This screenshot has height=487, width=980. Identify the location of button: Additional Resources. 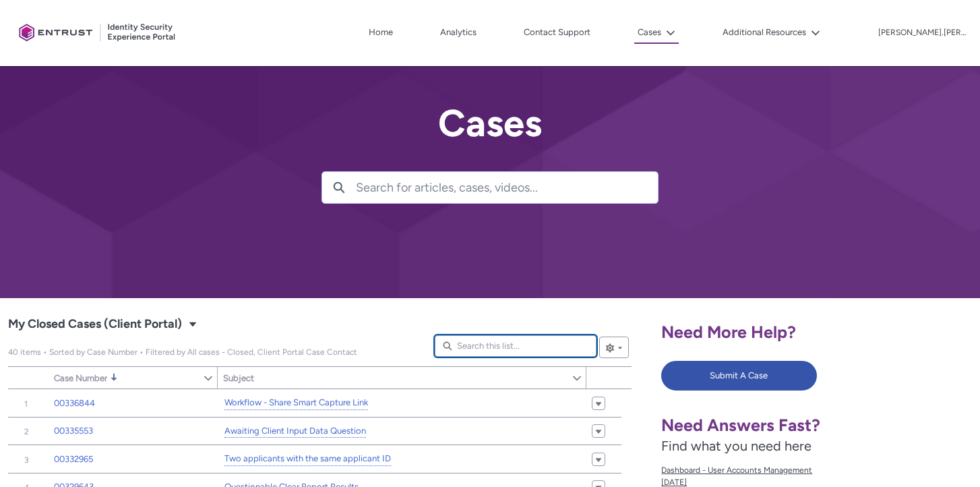
(771, 33).